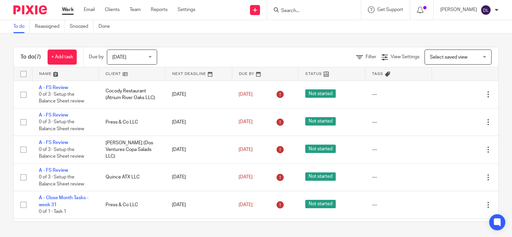 The height and width of the screenshot is (237, 512). What do you see at coordinates (186, 10) in the screenshot?
I see `a: Settings` at bounding box center [186, 10].